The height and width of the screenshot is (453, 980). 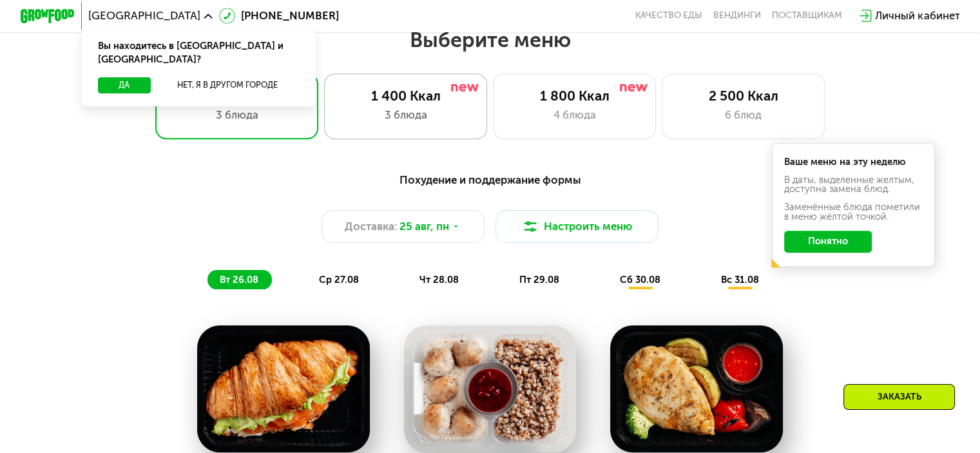 I want to click on div: поставщикам, so click(x=807, y=15).